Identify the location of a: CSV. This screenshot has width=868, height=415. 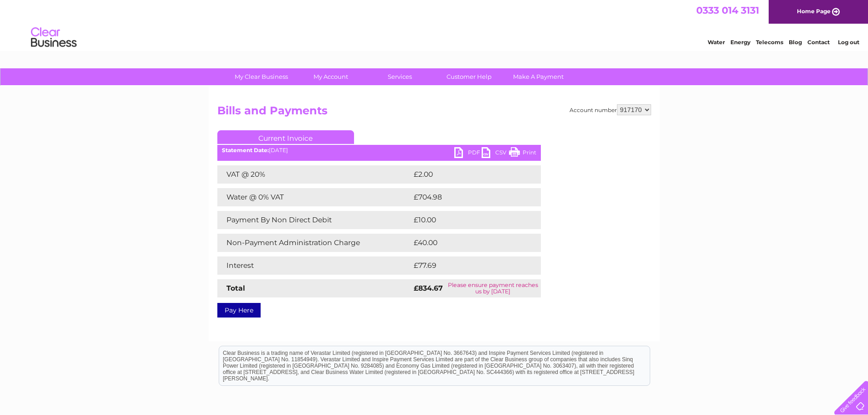
(495, 153).